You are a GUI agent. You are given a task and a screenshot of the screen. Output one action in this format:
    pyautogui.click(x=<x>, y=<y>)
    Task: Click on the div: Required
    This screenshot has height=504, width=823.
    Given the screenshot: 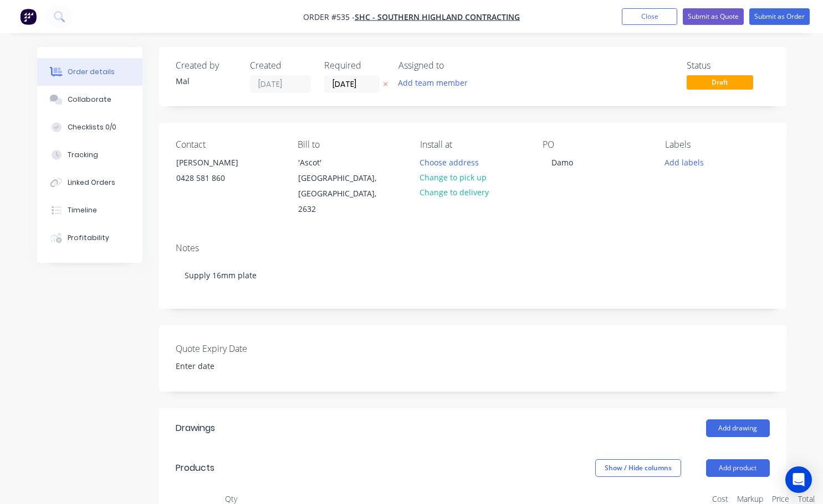 What is the action you would take?
    pyautogui.click(x=355, y=66)
    